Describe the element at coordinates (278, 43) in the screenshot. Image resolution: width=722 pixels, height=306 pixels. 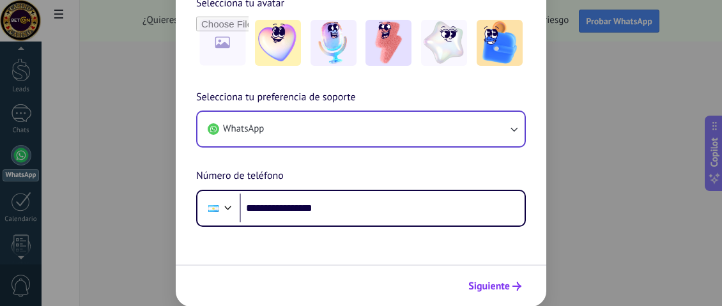
I see `img: -1.jpeg` at that location.